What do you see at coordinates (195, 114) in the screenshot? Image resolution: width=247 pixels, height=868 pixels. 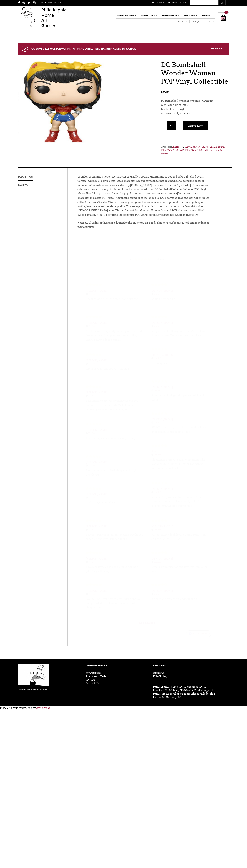 I see `p: Approximately 5 inches.` at bounding box center [195, 114].